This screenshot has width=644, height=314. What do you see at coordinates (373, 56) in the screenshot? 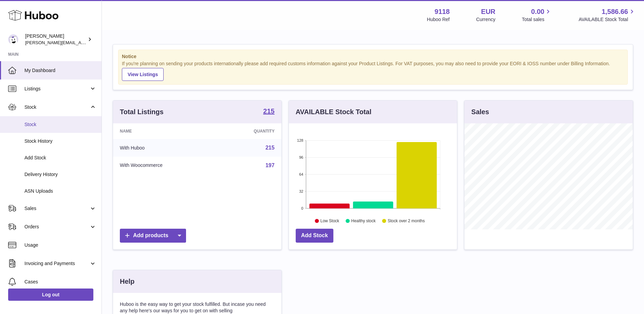
I see `strong: Notice` at bounding box center [373, 56].